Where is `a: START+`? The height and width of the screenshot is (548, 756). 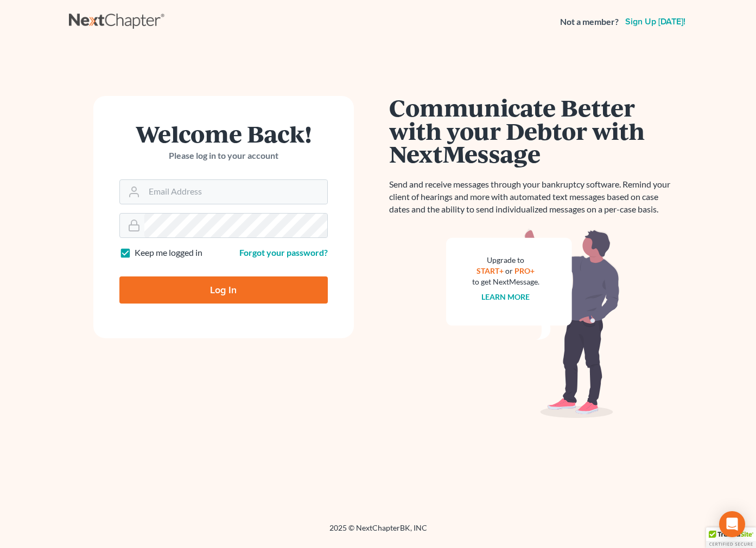 a: START+ is located at coordinates (490, 270).